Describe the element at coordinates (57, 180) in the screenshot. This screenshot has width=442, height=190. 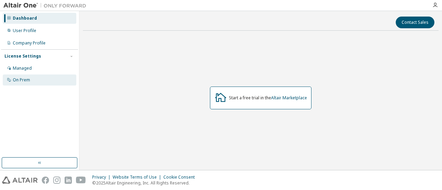
I see `img: instagram.svg` at that location.